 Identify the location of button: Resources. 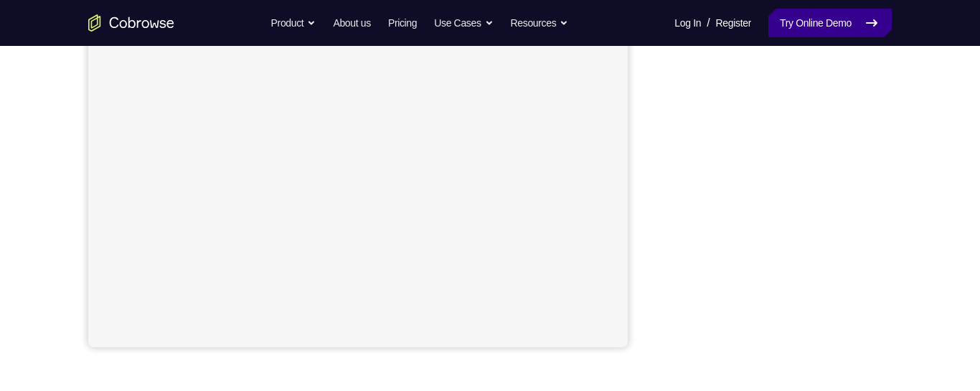
(540, 23).